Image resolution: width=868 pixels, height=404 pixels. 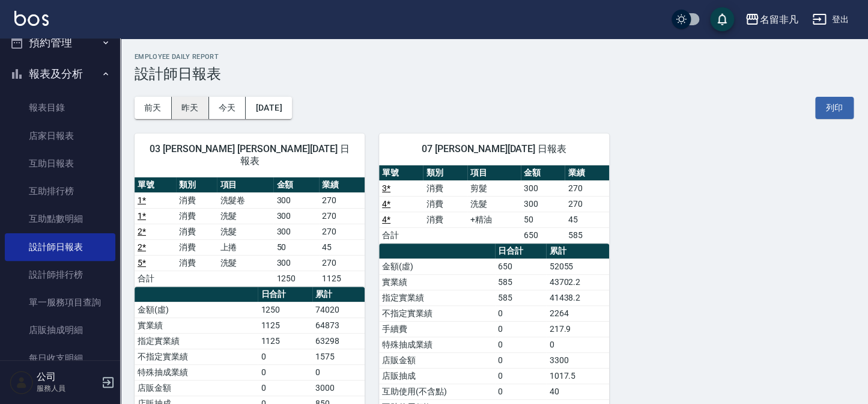 I want to click on a: 店家日報表, so click(x=60, y=135).